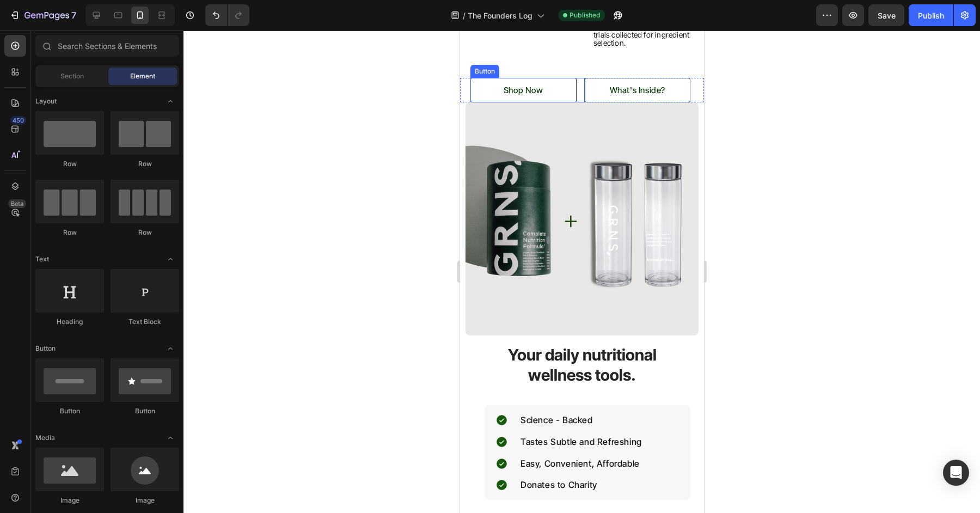 The image size is (980, 513). What do you see at coordinates (121, 389) in the screenshot?
I see `p: Science - Backed` at bounding box center [121, 389].